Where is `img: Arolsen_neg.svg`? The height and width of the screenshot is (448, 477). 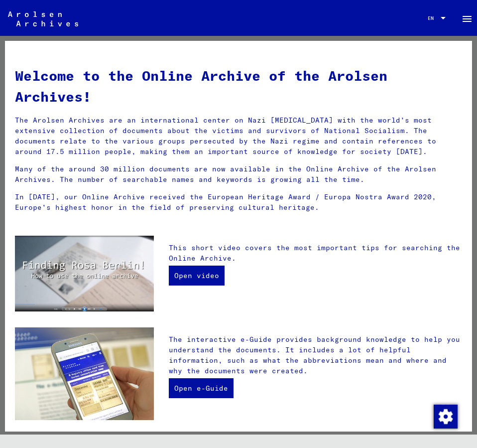 img: Arolsen_neg.svg is located at coordinates (43, 19).